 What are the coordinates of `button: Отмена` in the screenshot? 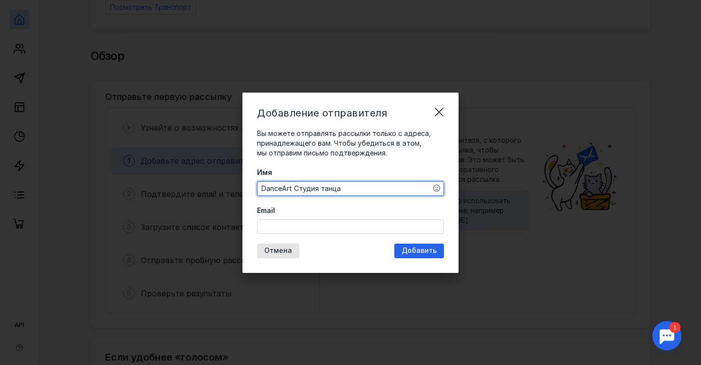 It's located at (278, 251).